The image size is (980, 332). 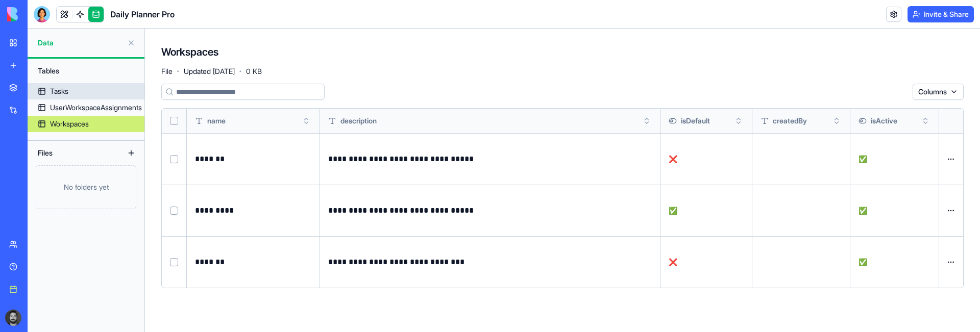 I want to click on span: Data, so click(x=80, y=43).